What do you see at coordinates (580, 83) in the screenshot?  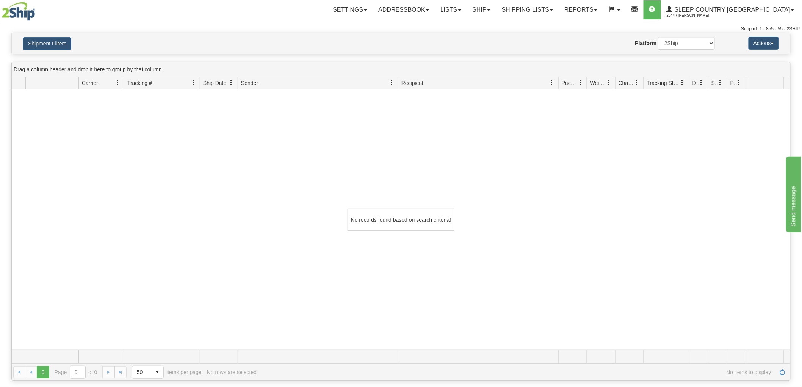 I see `a: Packages filter column settings` at bounding box center [580, 83].